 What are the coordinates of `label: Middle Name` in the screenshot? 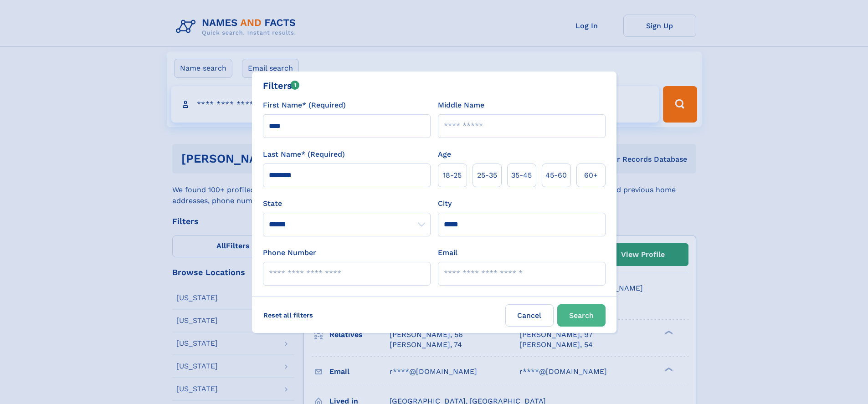 It's located at (461, 106).